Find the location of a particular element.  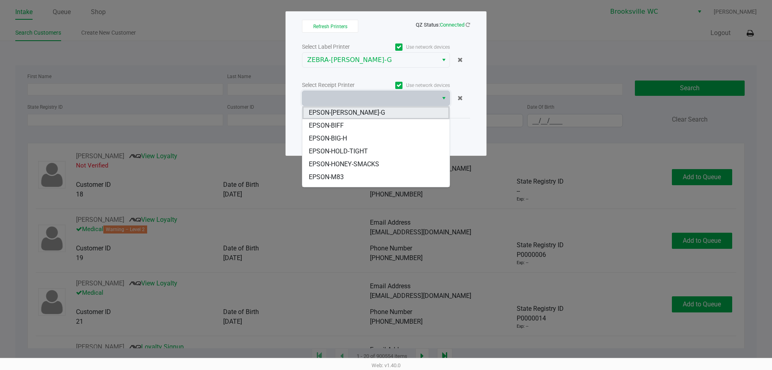

div: Select Label Printer is located at coordinates (339, 47).